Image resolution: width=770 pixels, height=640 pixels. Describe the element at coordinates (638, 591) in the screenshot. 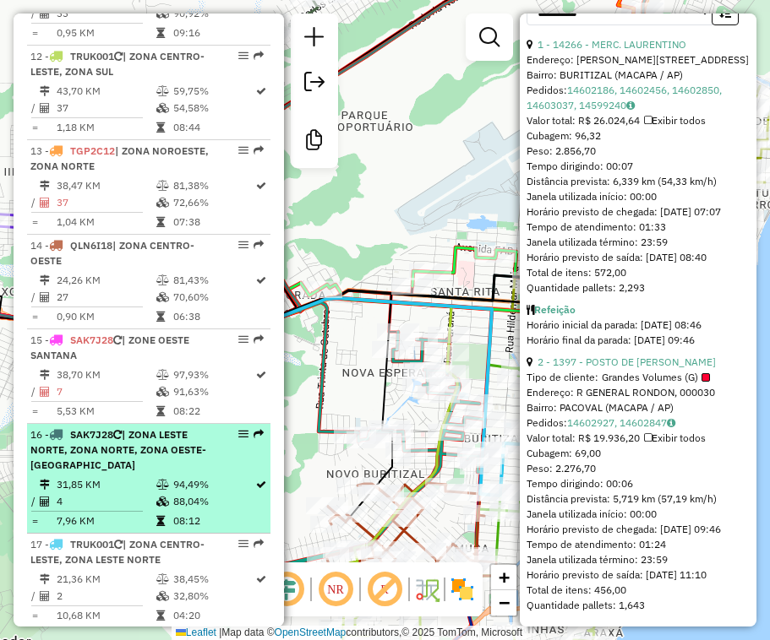

I see `div: Total de itens: 456,00` at that location.